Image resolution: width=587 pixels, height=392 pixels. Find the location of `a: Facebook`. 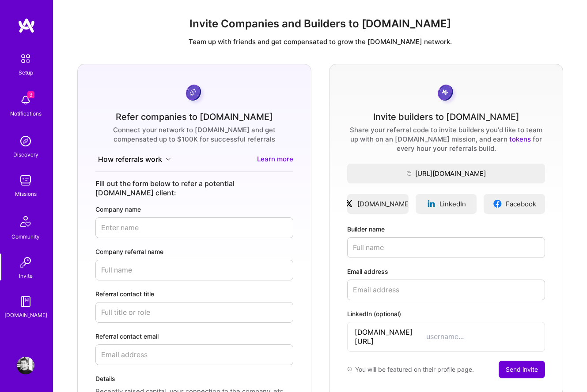

a: Facebook is located at coordinates (514, 204).